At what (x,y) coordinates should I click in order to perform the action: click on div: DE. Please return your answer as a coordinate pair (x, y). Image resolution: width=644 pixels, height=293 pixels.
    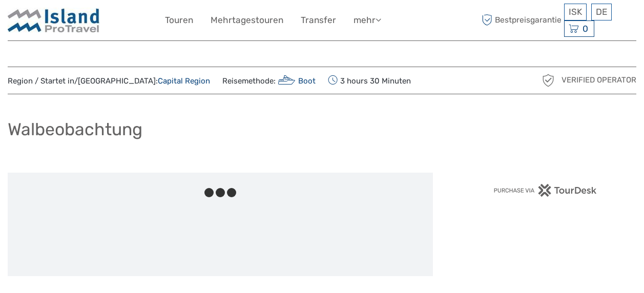
    Looking at the image, I should click on (602, 12).